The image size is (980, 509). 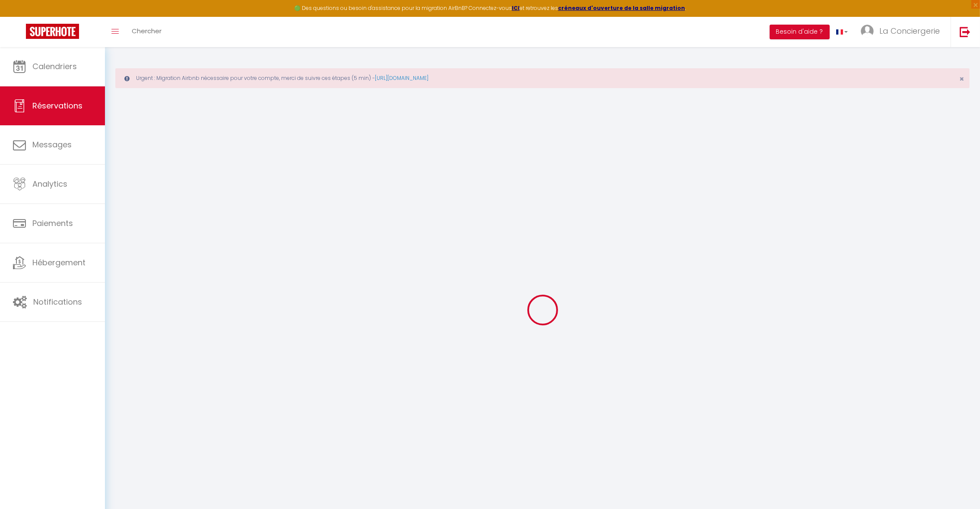 What do you see at coordinates (50, 183) in the screenshot?
I see `span: Analytics` at bounding box center [50, 183].